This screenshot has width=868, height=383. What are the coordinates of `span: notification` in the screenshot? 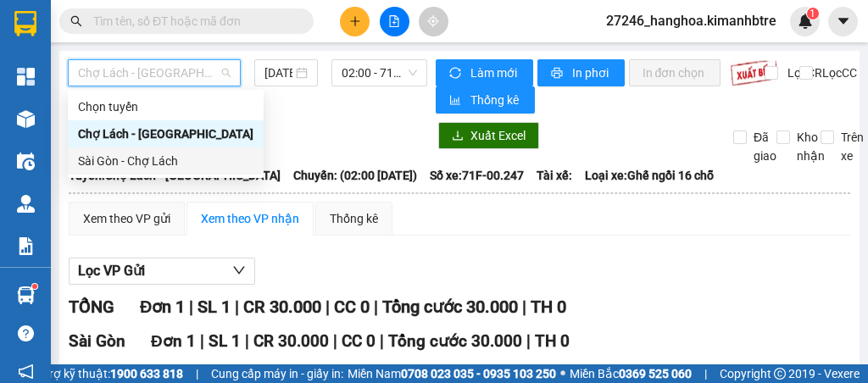 It's located at (26, 371).